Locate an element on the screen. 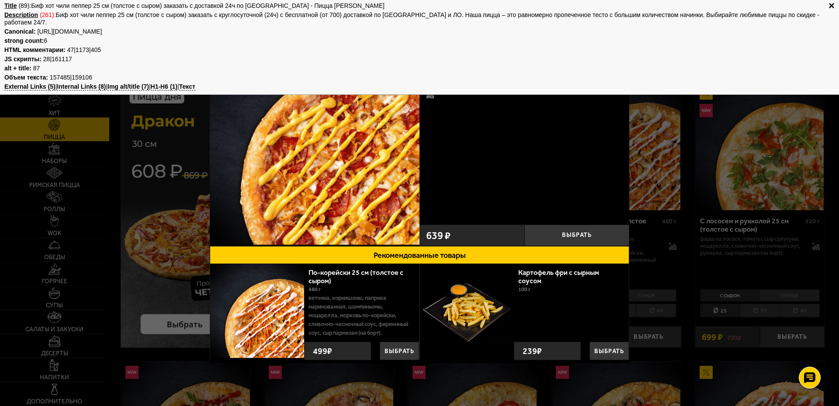  span: 639 ₽ is located at coordinates (438, 235).